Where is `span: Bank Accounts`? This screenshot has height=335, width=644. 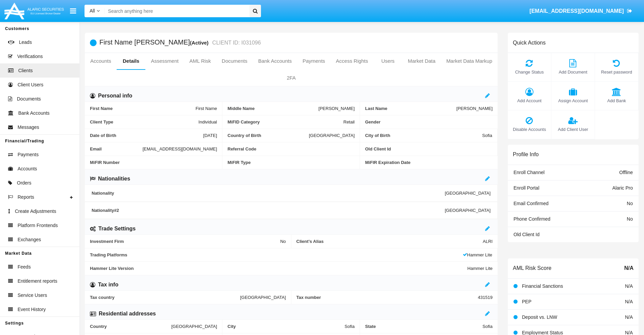 span: Bank Accounts is located at coordinates (34, 113).